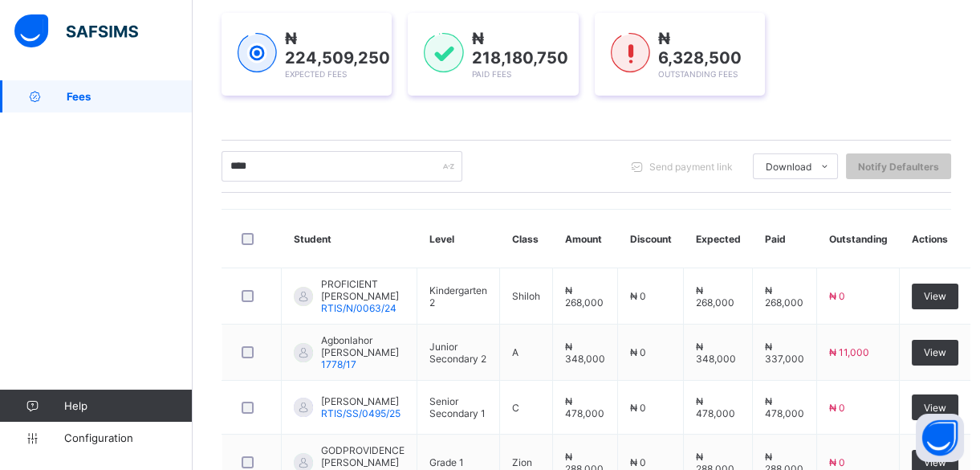 This screenshot has width=980, height=470. Describe the element at coordinates (651, 238) in the screenshot. I see `th: Discount` at that location.